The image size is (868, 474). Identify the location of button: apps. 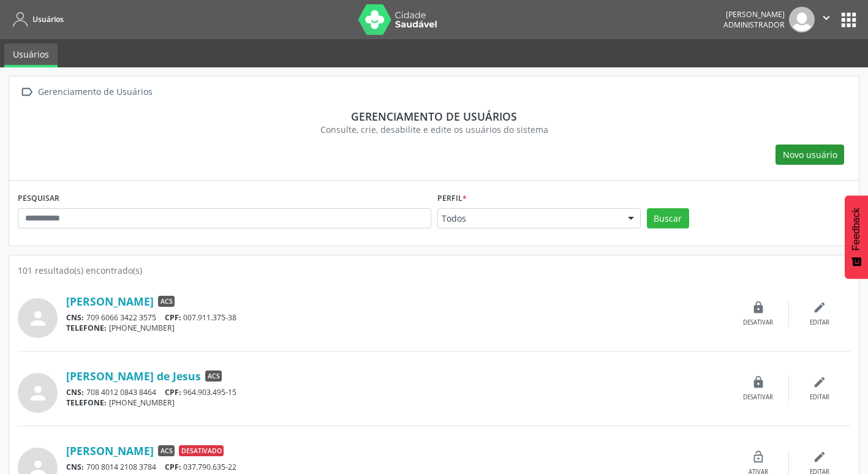
(848, 20).